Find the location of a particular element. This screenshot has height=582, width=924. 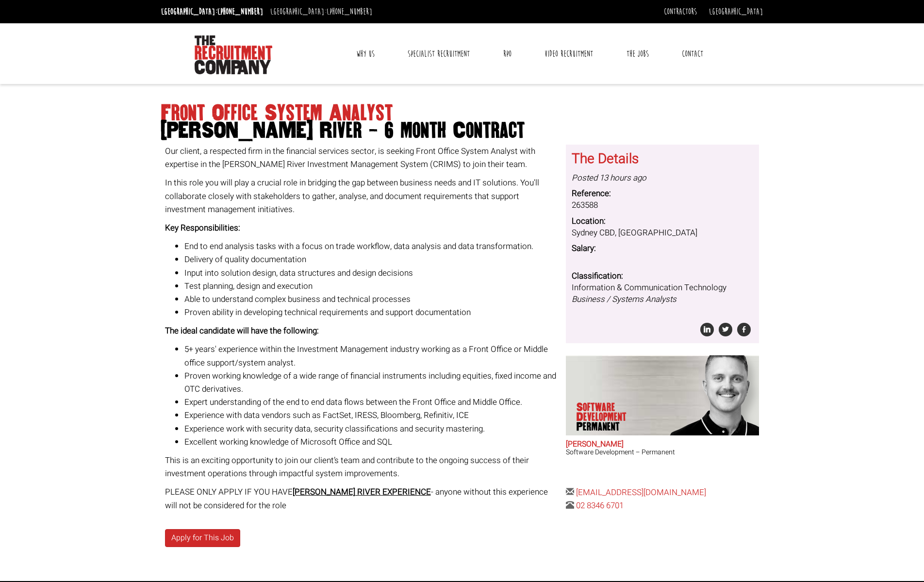

li: Test planning, design and execution is located at coordinates (372, 286).